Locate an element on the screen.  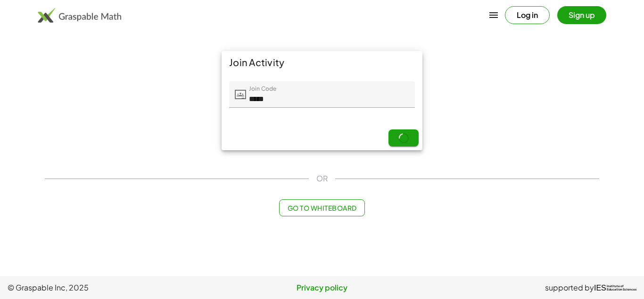
span: supported by is located at coordinates (569, 287).